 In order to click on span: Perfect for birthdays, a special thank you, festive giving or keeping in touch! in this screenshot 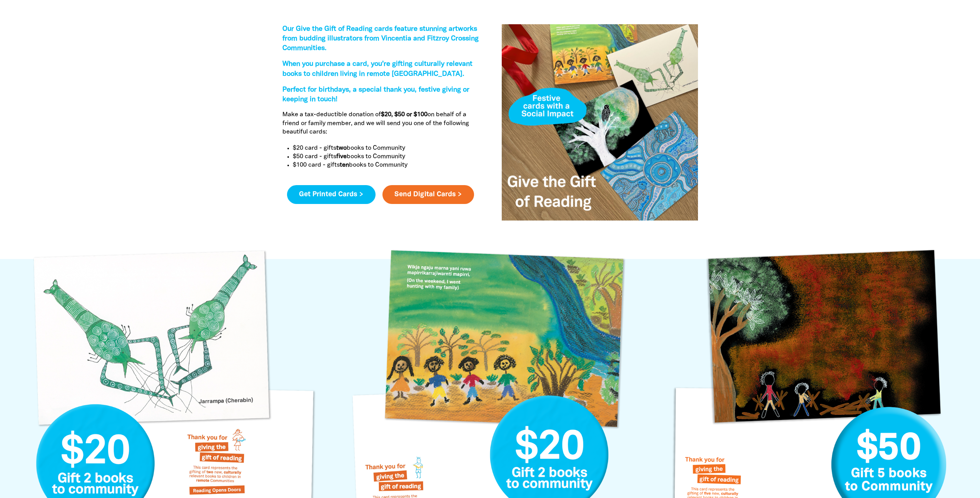, I will do `click(376, 95)`.